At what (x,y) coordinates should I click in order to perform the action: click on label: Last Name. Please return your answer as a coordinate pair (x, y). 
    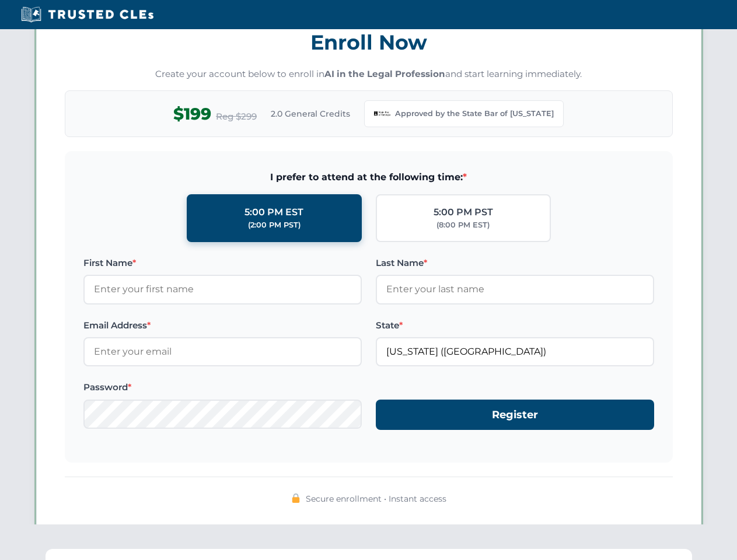
    Looking at the image, I should click on (515, 263).